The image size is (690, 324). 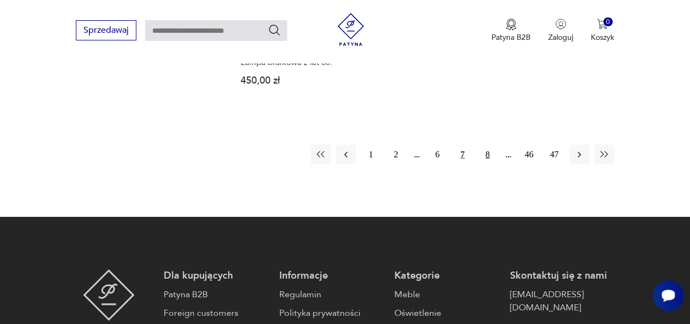 What do you see at coordinates (511, 37) in the screenshot?
I see `p: Patyna B2B` at bounding box center [511, 37].